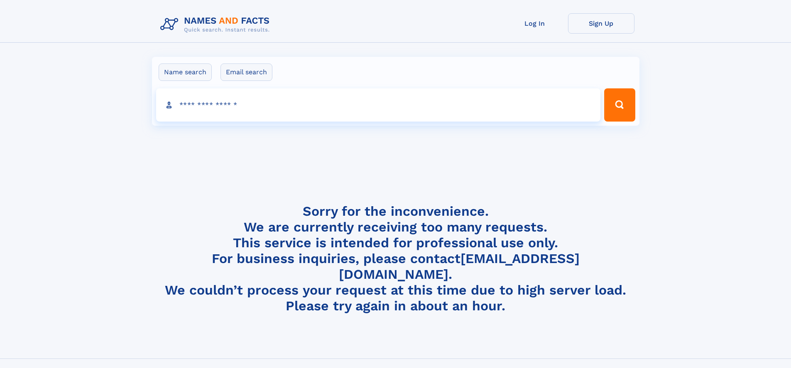 The width and height of the screenshot is (791, 368). I want to click on h4: Sorry for the inconvenience. We are currently receiving too many requests. This service is intend..., so click(396, 259).